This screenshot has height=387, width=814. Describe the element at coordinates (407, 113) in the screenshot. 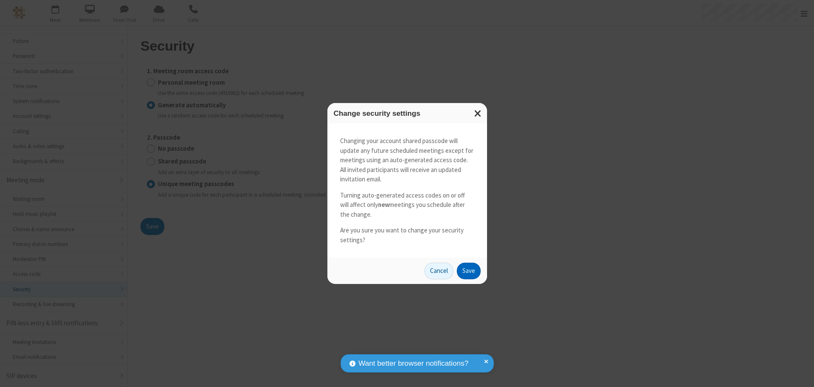

I see `h3: Change security settings` at that location.